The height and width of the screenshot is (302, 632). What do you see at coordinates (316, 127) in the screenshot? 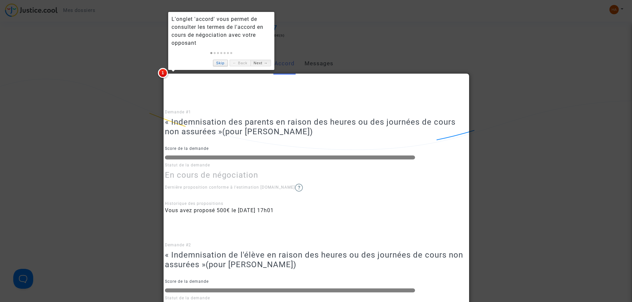
I see `h3: « Indemnisation des parents en raison des heures ou des journées de cours non assurées »` at bounding box center [316, 127].